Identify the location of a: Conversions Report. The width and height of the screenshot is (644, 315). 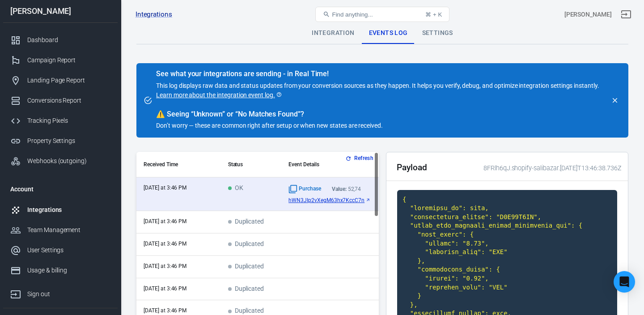
(61, 100).